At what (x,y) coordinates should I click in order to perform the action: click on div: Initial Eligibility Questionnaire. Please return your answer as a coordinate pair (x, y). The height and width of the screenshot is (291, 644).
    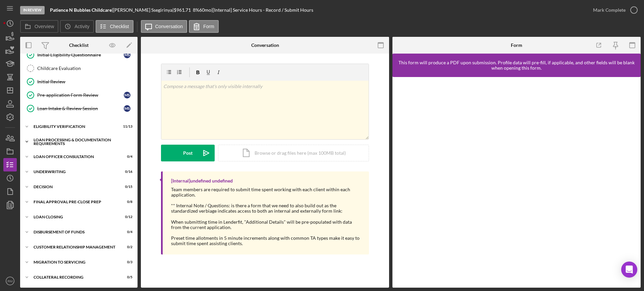
    Looking at the image, I should click on (81, 55).